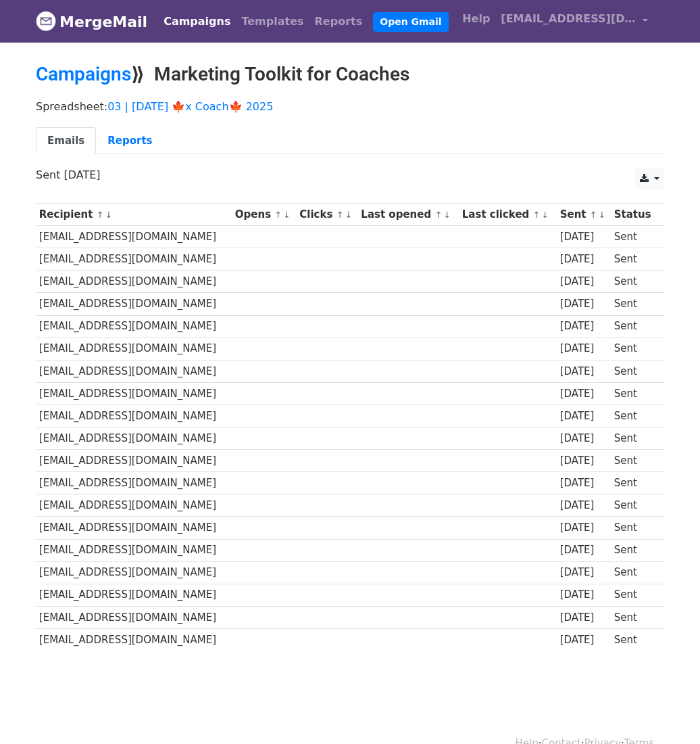 The height and width of the screenshot is (744, 700). I want to click on th: Recipient, so click(134, 214).